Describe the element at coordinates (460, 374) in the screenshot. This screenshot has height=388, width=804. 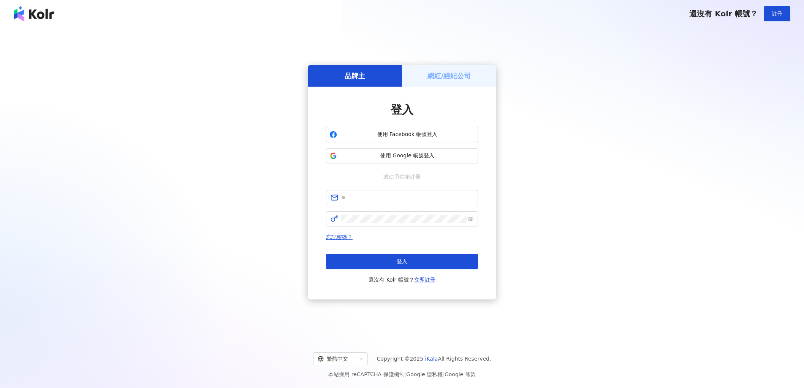
I see `a: Google 條款` at that location.